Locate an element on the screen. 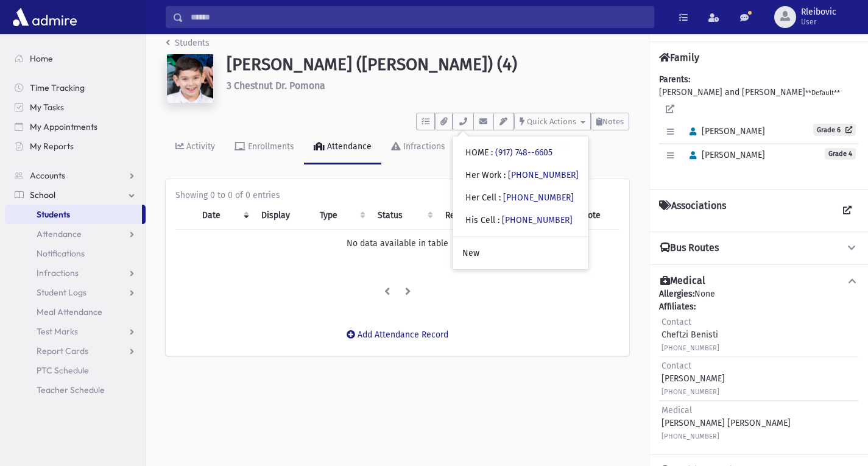 The height and width of the screenshot is (466, 868). a: My Appointments is located at coordinates (75, 127).